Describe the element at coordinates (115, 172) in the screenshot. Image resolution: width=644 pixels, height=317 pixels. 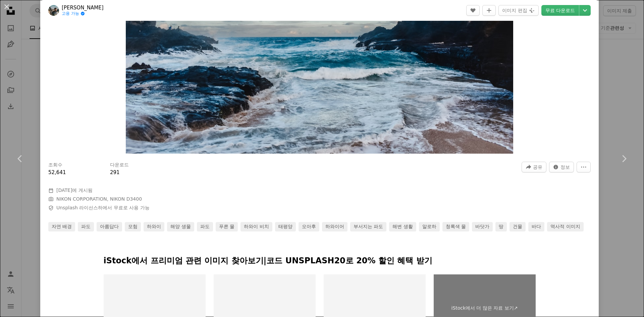
I see `span: 291` at that location.